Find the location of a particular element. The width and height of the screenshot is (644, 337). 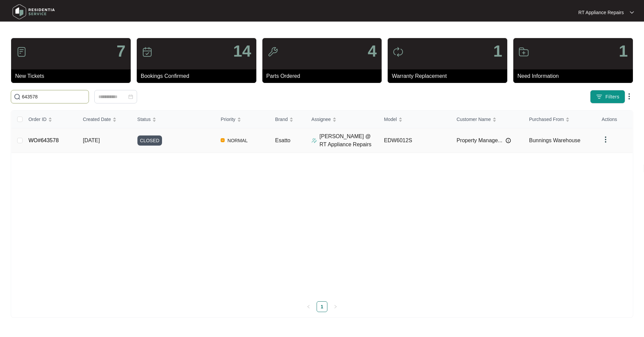

span: Purchased From is located at coordinates (546, 119).